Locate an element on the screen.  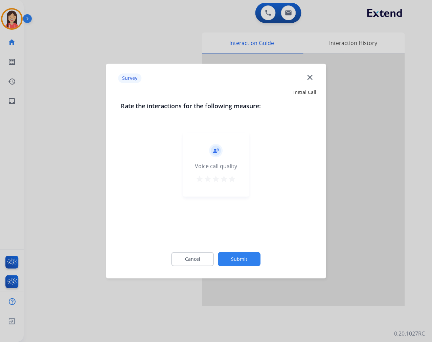
div: Voice call quality is located at coordinates (216, 166).